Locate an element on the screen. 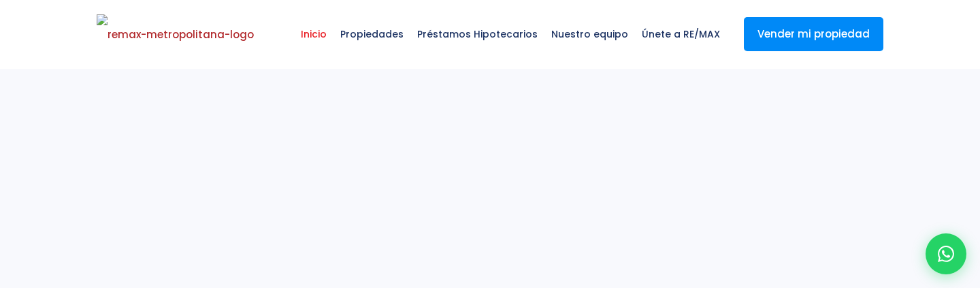 This screenshot has width=980, height=288. span: Propiedades is located at coordinates (372, 34).